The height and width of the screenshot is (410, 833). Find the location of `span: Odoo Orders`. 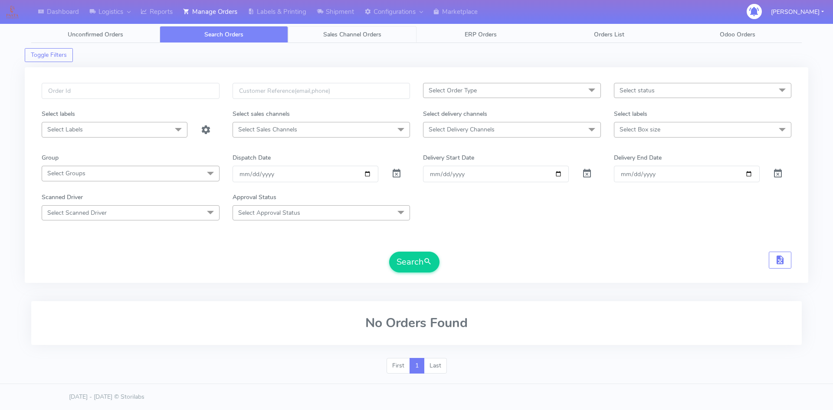

span: Odoo Orders is located at coordinates (738, 34).